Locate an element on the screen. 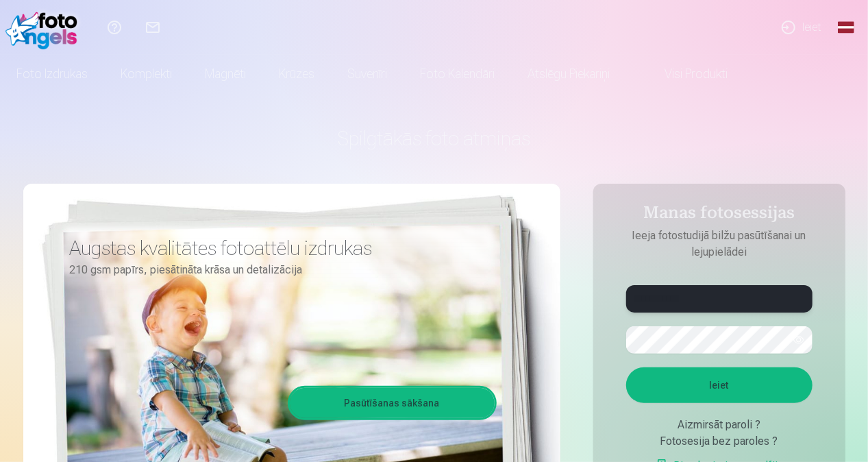 The width and height of the screenshot is (868, 462). p: Ieeja fotostudijā bilžu pasūtīšanai un lejupielādei is located at coordinates (719, 244).